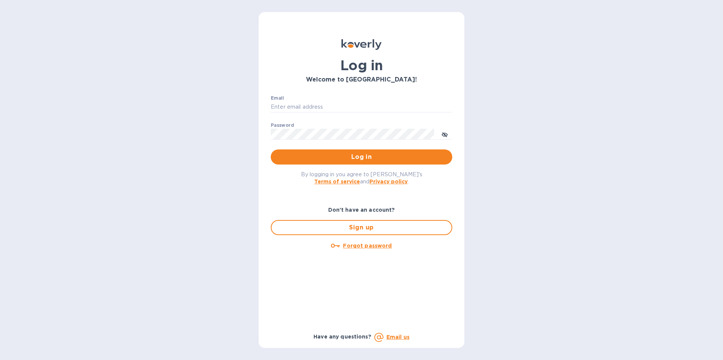 The width and height of the screenshot is (723, 360). I want to click on button: toggle password visibility, so click(444, 134).